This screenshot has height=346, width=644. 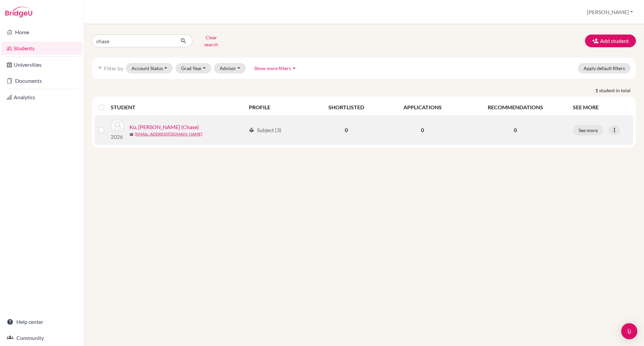 What do you see at coordinates (265, 130) in the screenshot?
I see `div: Subject (3)` at bounding box center [265, 130].